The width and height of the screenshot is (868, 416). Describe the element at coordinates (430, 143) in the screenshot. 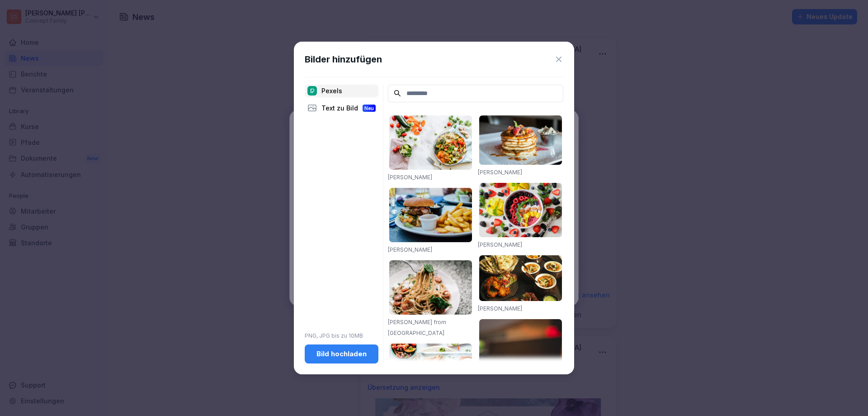

I see `img: pexels-photo-1640777.jpeg` at that location.